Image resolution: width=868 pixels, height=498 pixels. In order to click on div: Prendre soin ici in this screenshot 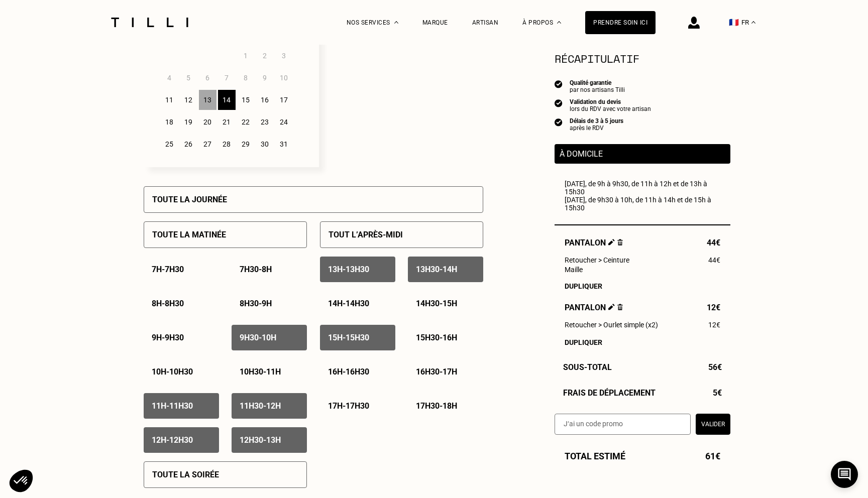, I will do `click(620, 23)`.